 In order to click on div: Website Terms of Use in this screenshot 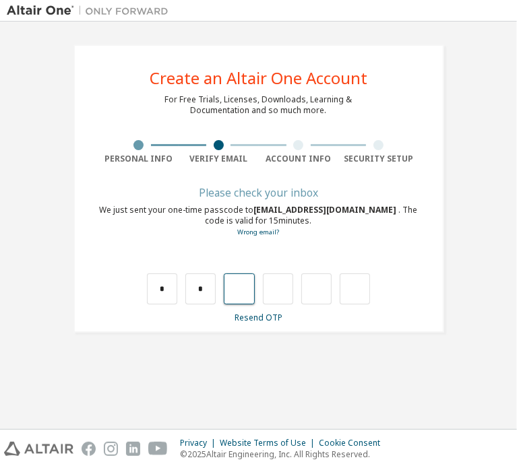, I will do `click(269, 443)`.